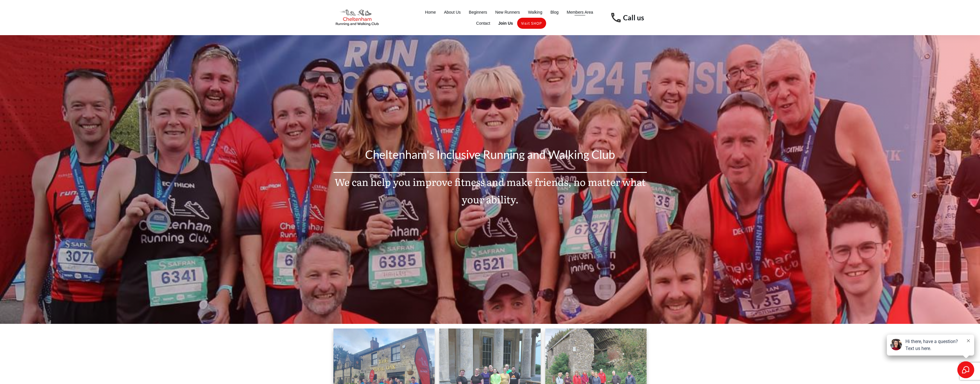 This screenshot has width=980, height=384. Describe the element at coordinates (357, 17) in the screenshot. I see `img: Cheltenham Running and Walking Club Logo` at that location.